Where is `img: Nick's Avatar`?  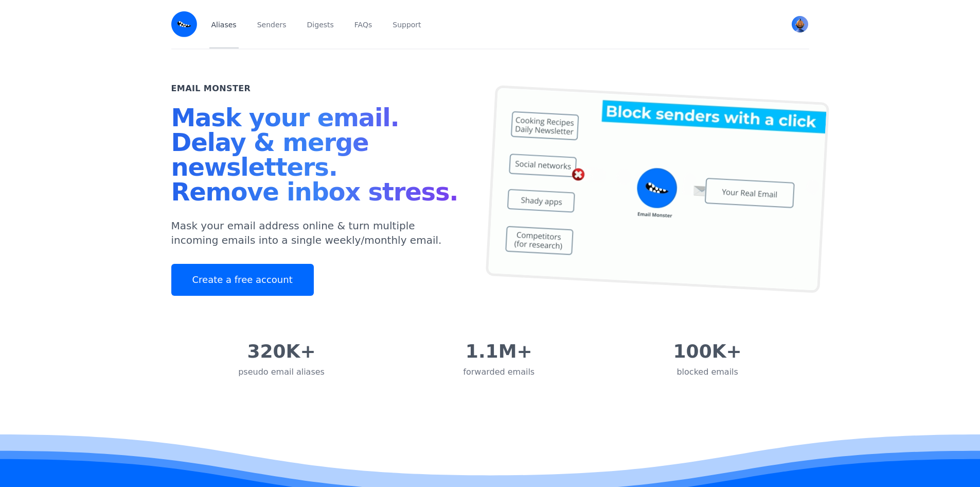 img: Nick's Avatar is located at coordinates (800, 24).